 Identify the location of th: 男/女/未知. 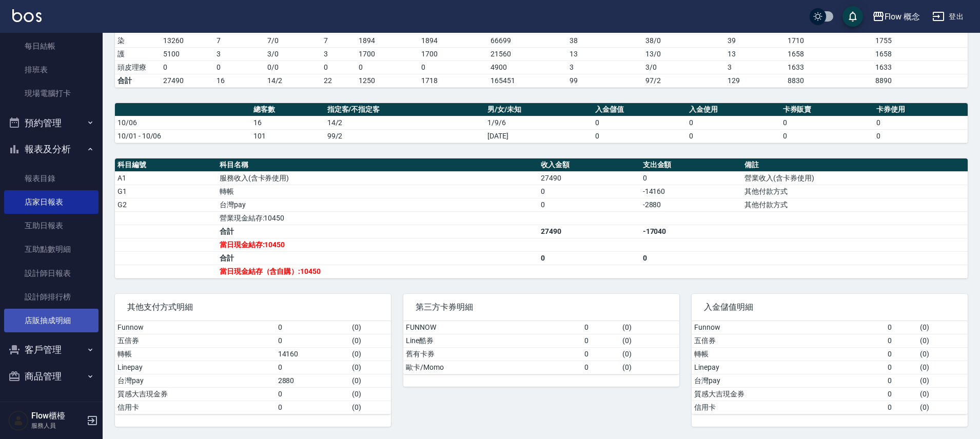
(539, 110).